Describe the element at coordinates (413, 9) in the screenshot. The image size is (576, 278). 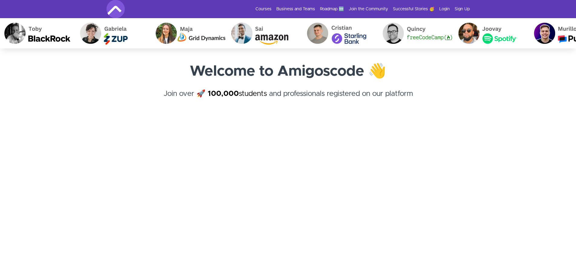
I see `a: Successful Stories 🥳` at that location.